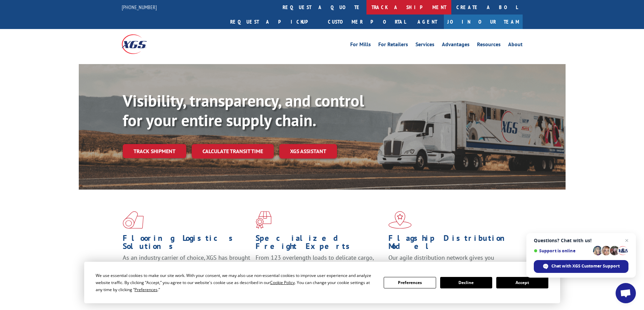 Image resolution: width=644 pixels, height=310 pixels. What do you see at coordinates (155, 151) in the screenshot?
I see `a: Track shipment` at bounding box center [155, 151].